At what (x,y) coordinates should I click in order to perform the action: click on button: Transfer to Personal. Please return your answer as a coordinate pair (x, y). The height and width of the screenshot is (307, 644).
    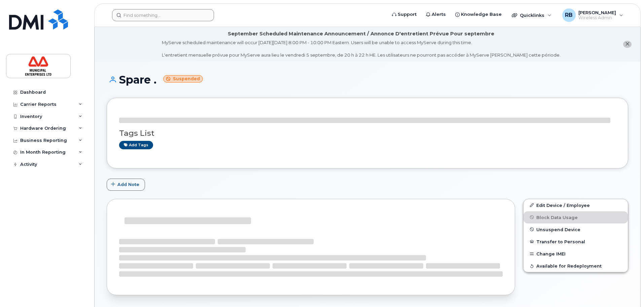
    Looking at the image, I should click on (576, 242).